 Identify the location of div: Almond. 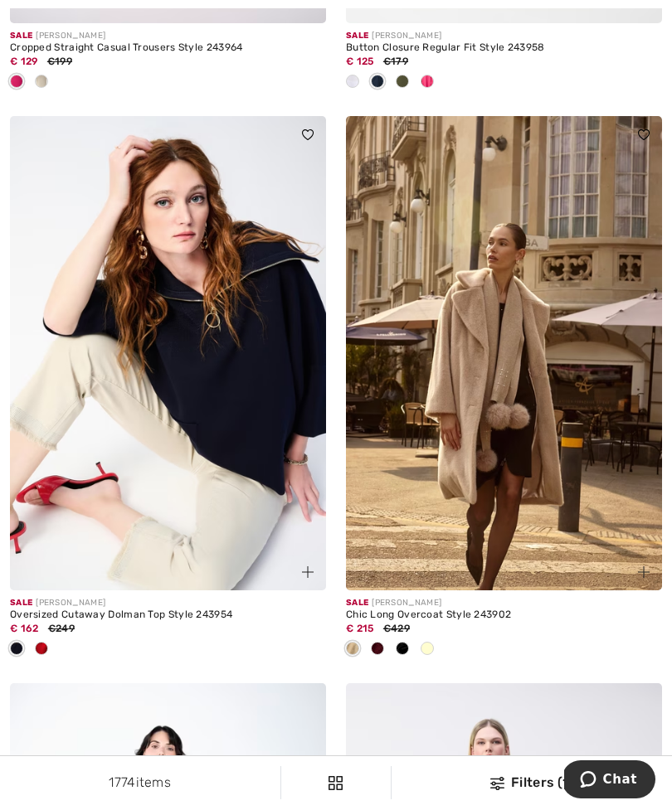
(353, 649).